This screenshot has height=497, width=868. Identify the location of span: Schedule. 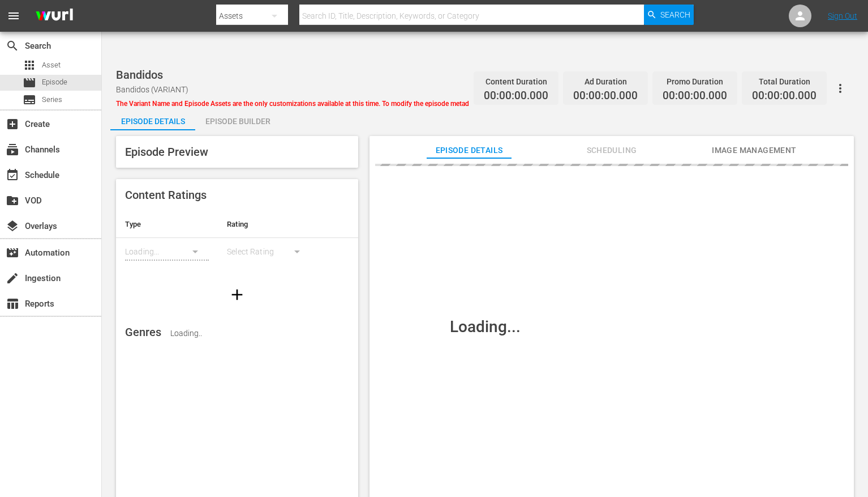
(12, 175).